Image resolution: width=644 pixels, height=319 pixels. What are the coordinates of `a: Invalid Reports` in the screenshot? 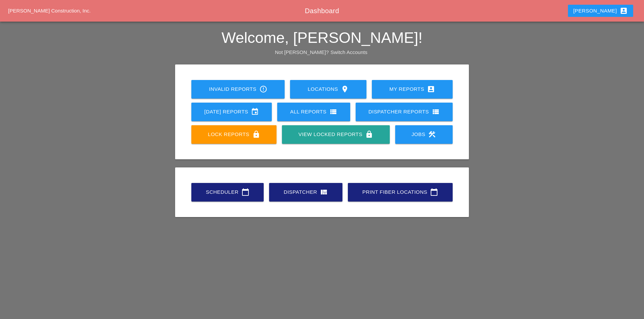 It's located at (238, 89).